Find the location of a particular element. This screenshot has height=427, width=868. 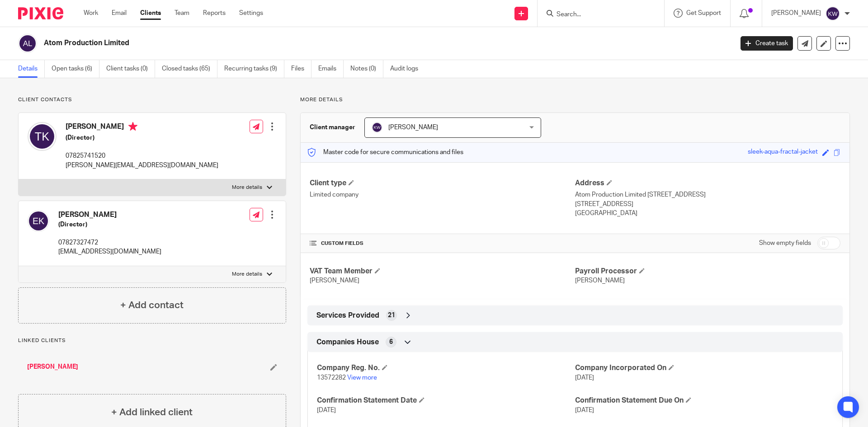

a: Emails is located at coordinates (331, 68).